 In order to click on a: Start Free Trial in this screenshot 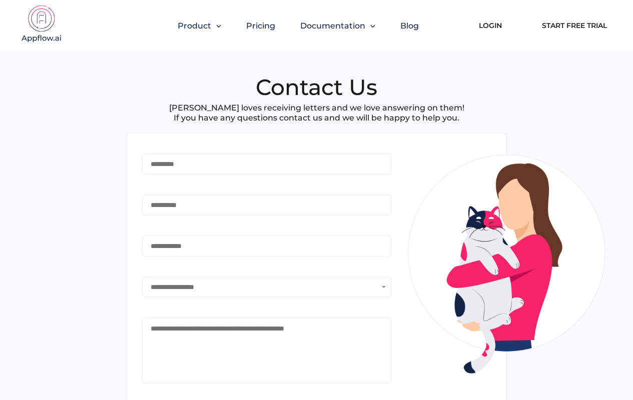, I will do `click(574, 26)`.